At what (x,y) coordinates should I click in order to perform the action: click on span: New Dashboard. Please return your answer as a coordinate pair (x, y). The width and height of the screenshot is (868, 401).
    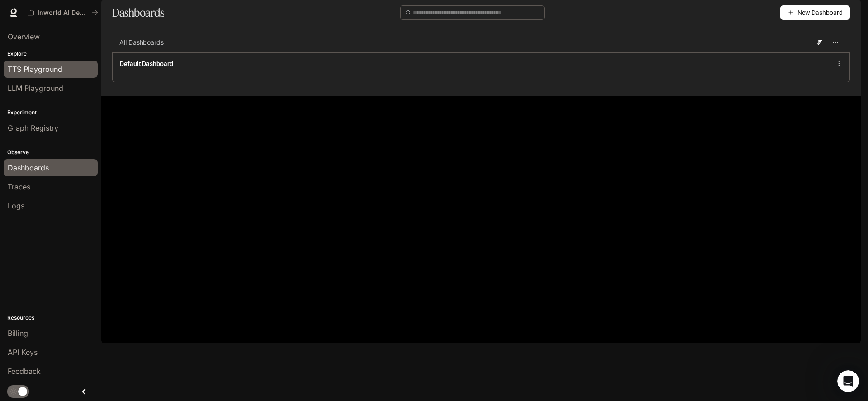
    Looking at the image, I should click on (820, 13).